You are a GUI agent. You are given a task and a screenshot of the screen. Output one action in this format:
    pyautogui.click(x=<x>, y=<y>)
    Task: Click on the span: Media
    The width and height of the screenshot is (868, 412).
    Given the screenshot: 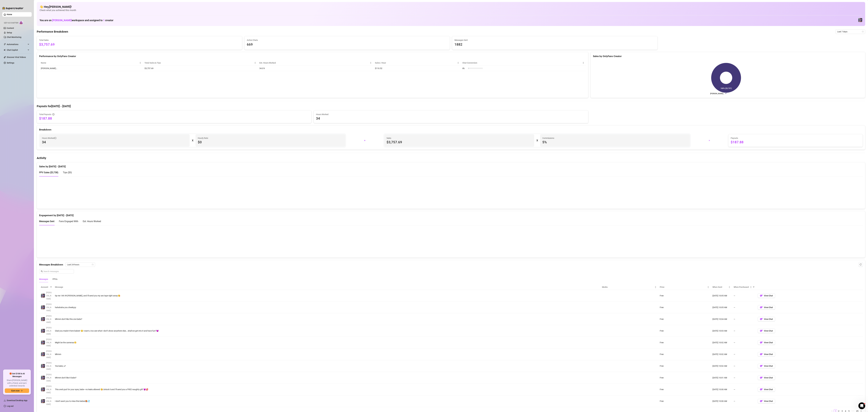 What is the action you would take?
    pyautogui.click(x=628, y=287)
    